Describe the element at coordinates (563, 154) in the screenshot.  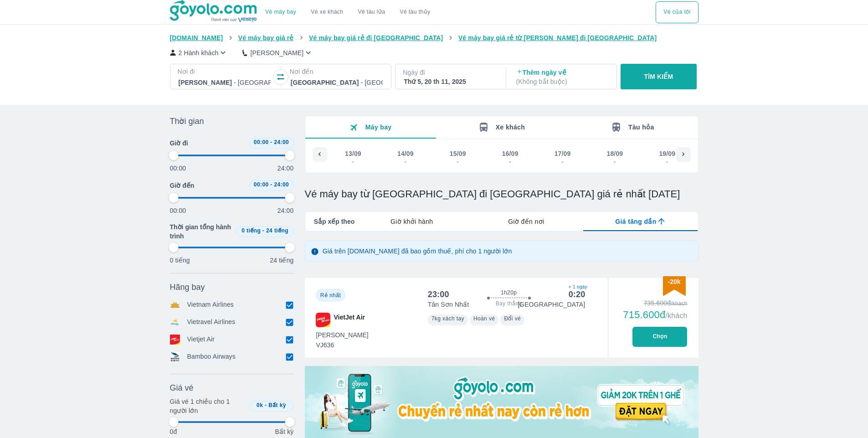
I see `div: 17/09` at that location.